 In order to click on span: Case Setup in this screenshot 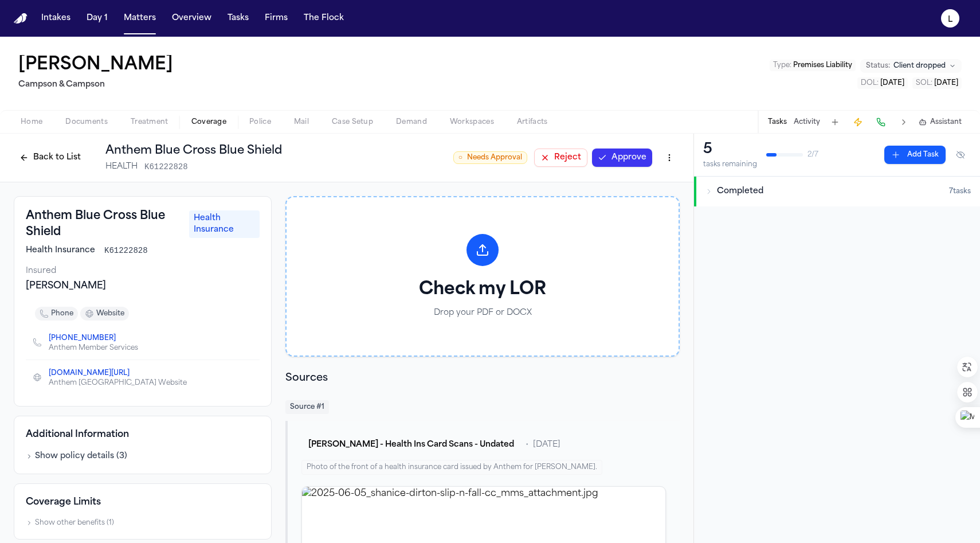, I will do `click(352, 122)`.